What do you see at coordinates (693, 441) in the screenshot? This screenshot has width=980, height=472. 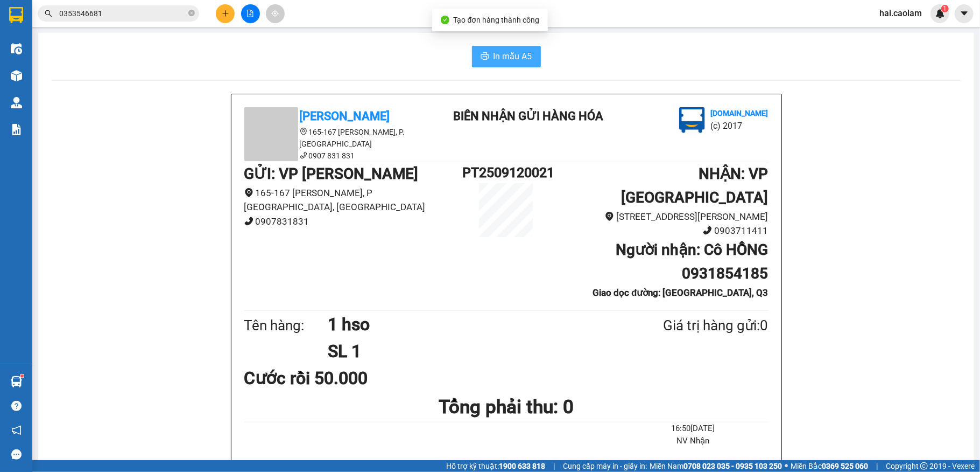 I see `li: NV Nhận` at bounding box center [693, 441].